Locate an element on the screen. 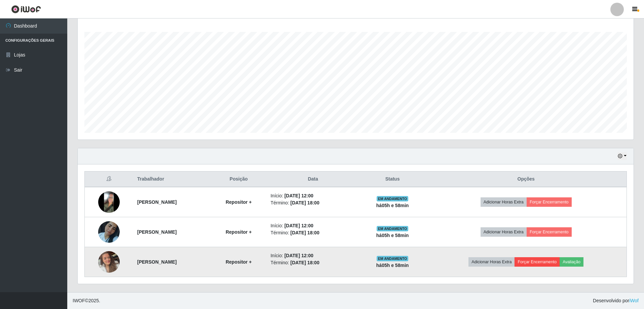 The image size is (644, 309). img: 1754663023387.jpeg is located at coordinates (109, 262).